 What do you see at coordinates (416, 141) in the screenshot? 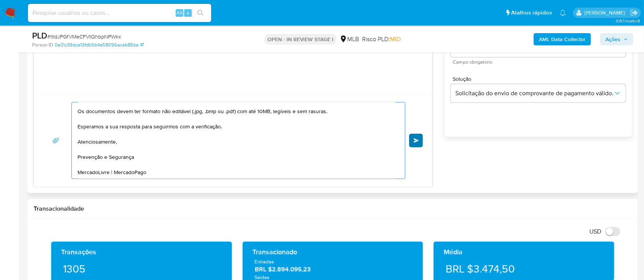
I see `span: common.send` at bounding box center [416, 141].